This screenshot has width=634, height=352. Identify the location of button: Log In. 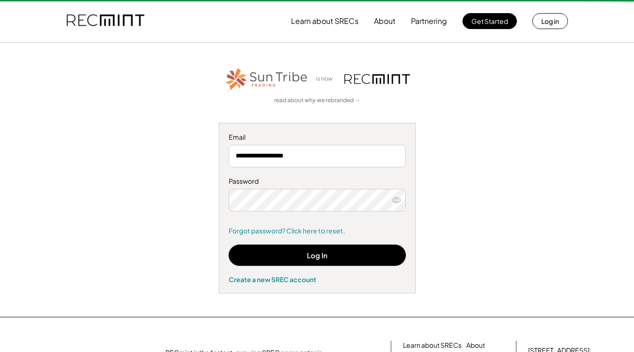
(317, 255).